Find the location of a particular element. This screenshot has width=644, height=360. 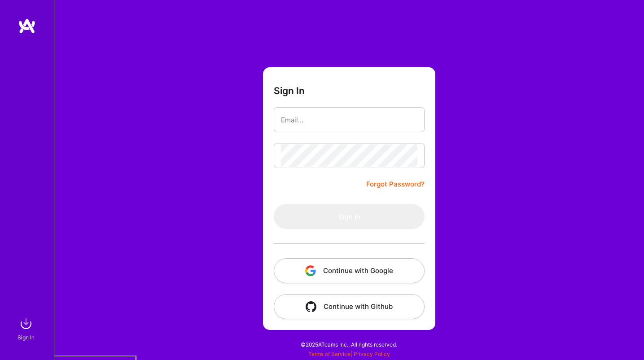

a: Terms of Service is located at coordinates (329, 354).